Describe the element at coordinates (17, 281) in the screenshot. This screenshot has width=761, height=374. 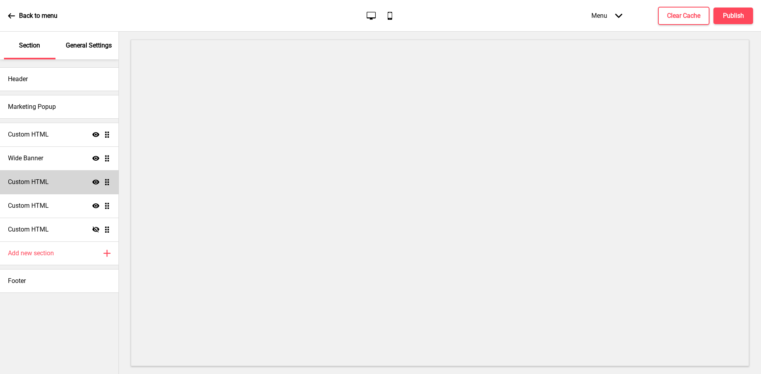
I see `h4: Footer` at that location.